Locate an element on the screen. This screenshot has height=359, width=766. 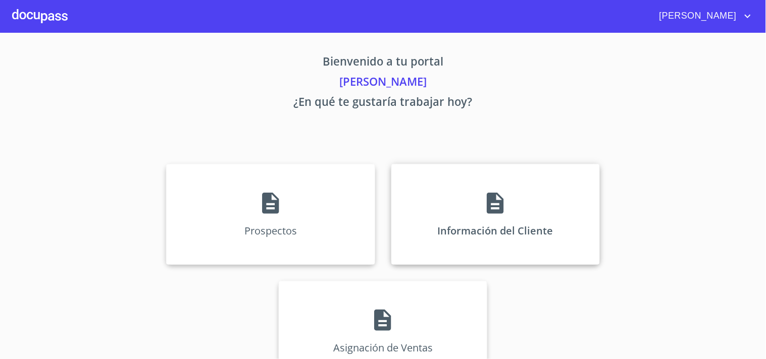
p: ¿En qué te gustaría trabajar hoy? is located at coordinates (383, 103).